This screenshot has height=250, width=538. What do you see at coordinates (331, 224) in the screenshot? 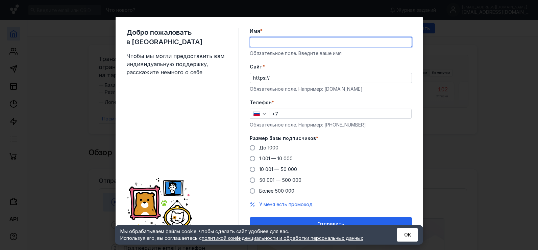
I see `button: Отправить` at bounding box center [331, 224].